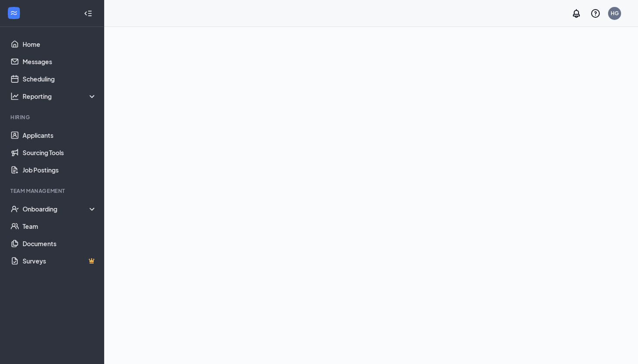 The width and height of the screenshot is (638, 364). I want to click on svg: Collapse, so click(88, 14).